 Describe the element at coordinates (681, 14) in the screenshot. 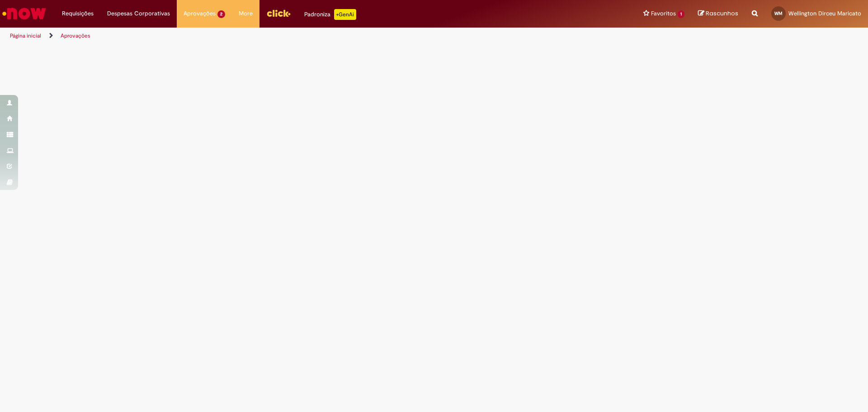

I see `span: 1` at that location.